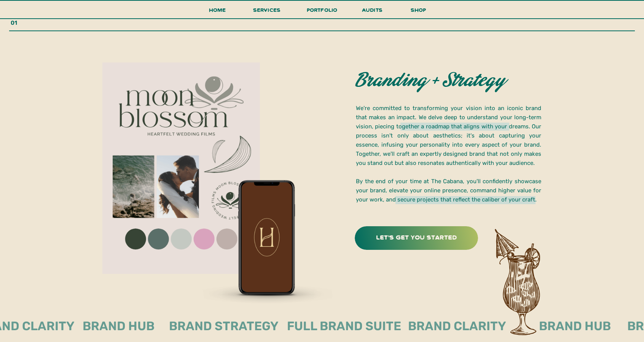 The image size is (644, 342). What do you see at coordinates (464, 326) in the screenshot?
I see `h2: brand clarity` at bounding box center [464, 326].